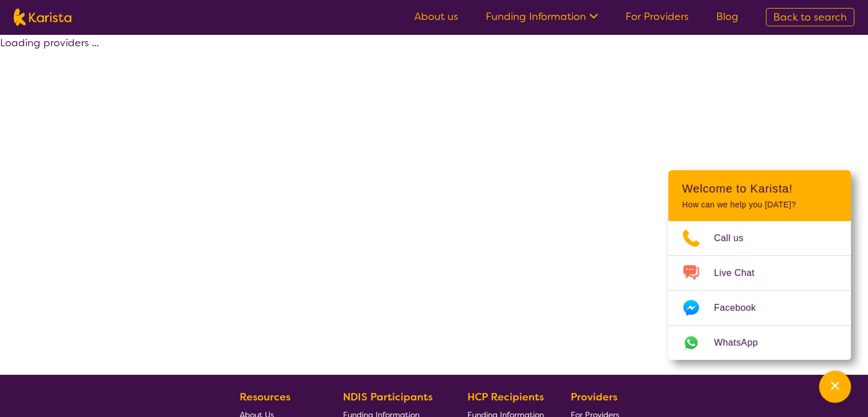  What do you see at coordinates (810, 17) in the screenshot?
I see `a: Back to search` at bounding box center [810, 17].